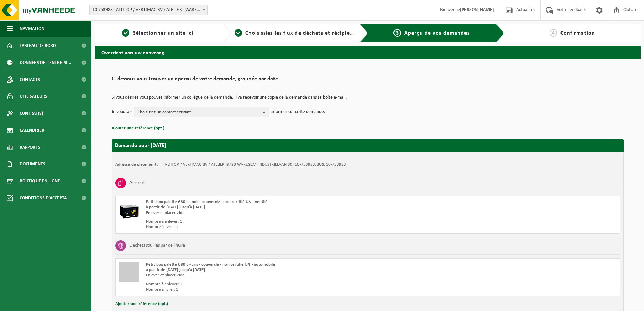  What do you see at coordinates (34, 96) in the screenshot?
I see `span: Utilisateurs` at bounding box center [34, 96].